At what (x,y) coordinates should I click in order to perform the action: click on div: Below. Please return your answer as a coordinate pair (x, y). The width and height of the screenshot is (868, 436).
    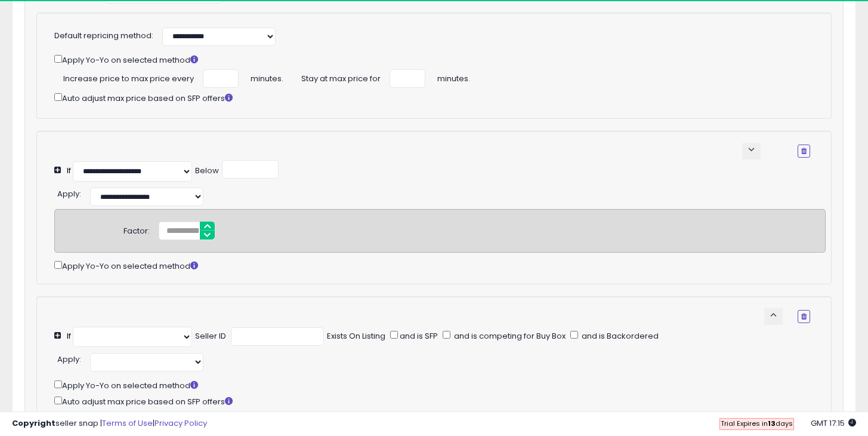
    Looking at the image, I should click on (207, 171).